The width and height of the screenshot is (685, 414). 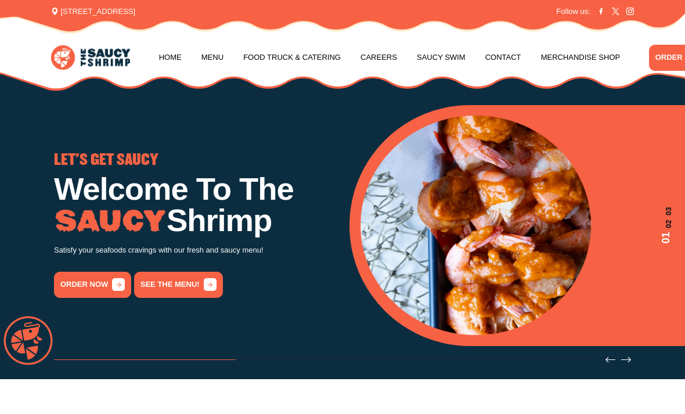 I want to click on img: Banner Image, so click(x=475, y=225).